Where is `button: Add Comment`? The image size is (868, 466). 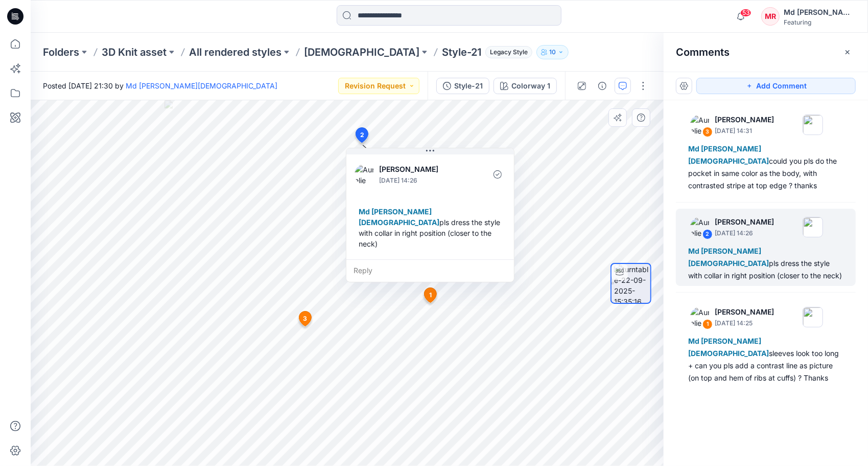 button: Add Comment is located at coordinates (776, 86).